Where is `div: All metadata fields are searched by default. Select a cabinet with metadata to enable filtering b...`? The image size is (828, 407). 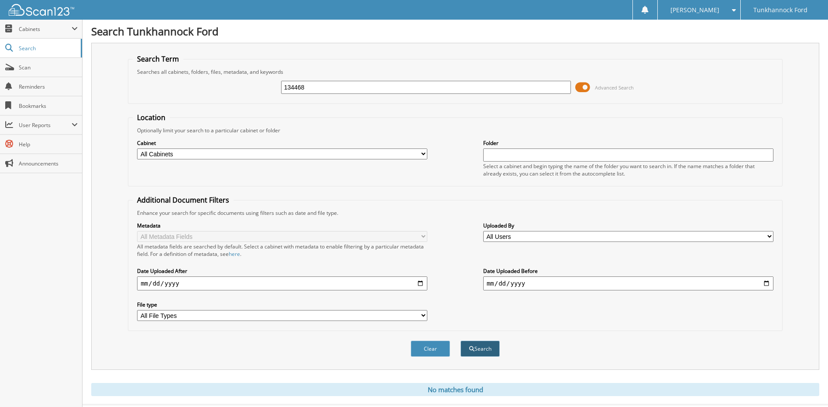
div: All metadata fields are searched by default. Select a cabinet with metadata to enable filtering b... is located at coordinates (282, 250).